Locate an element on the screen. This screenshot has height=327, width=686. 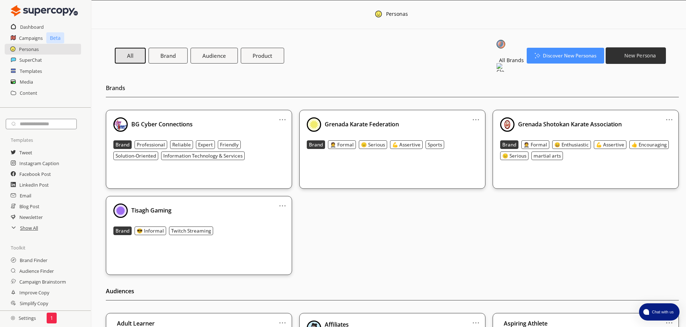
b: Sports is located at coordinates (435, 145).